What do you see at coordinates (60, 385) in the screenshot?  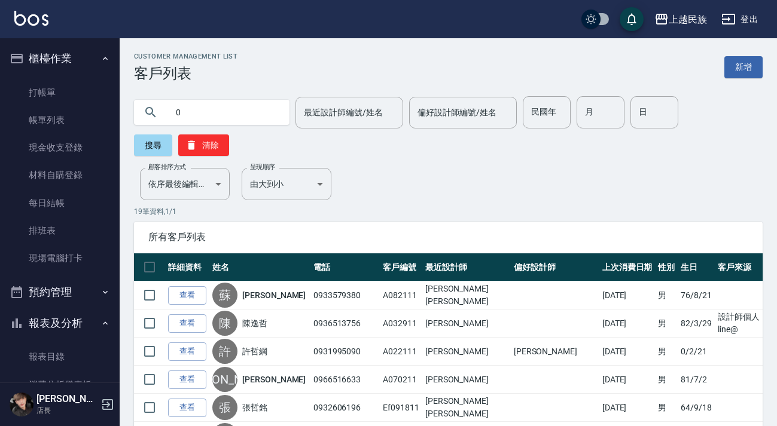 I see `a: 消費分析儀表板` at bounding box center [60, 385].